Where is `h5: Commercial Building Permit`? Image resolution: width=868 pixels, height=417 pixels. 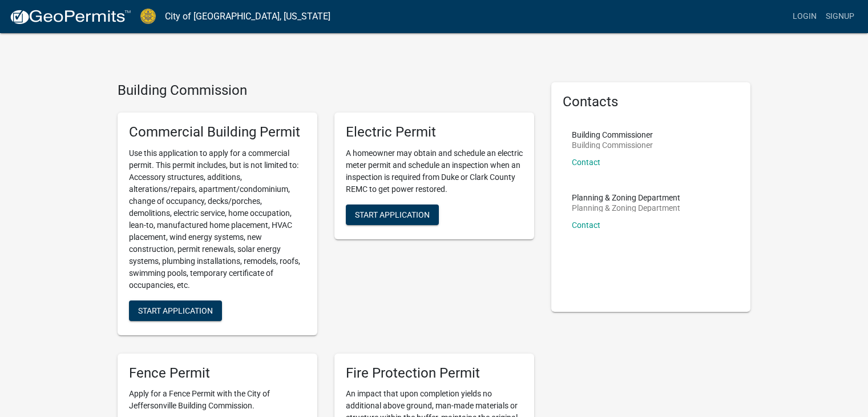
h5: Commercial Building Permit is located at coordinates (217, 132).